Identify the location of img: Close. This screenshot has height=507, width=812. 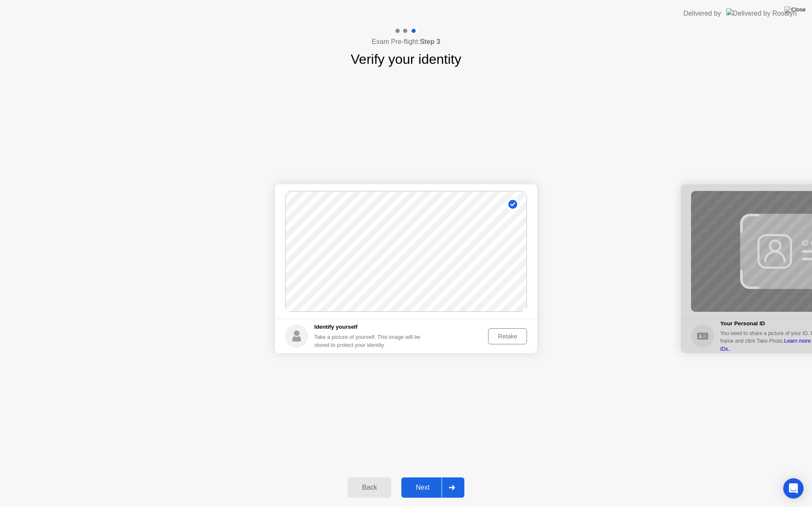
(795, 10).